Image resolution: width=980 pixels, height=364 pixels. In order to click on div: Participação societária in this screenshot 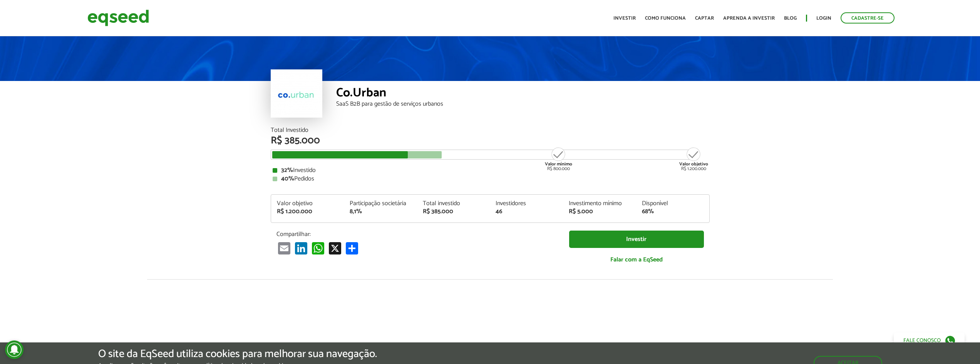, I will do `click(381, 203)`.